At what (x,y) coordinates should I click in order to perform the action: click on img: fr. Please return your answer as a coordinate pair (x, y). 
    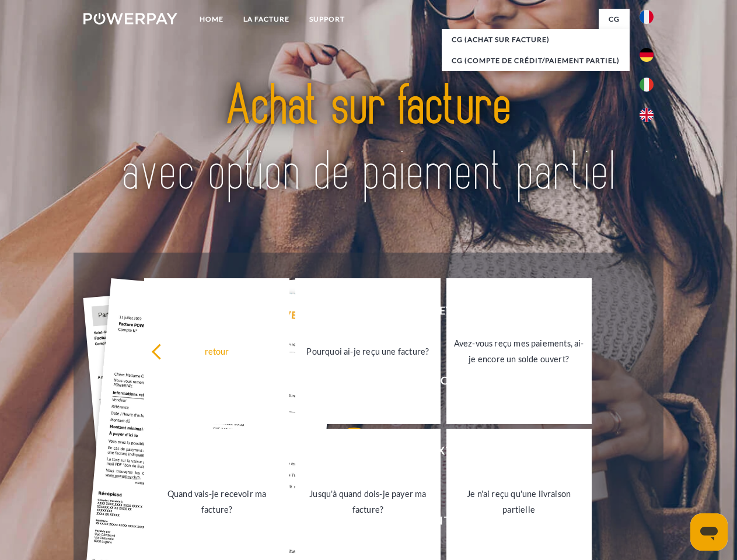
    Looking at the image, I should click on (646, 17).